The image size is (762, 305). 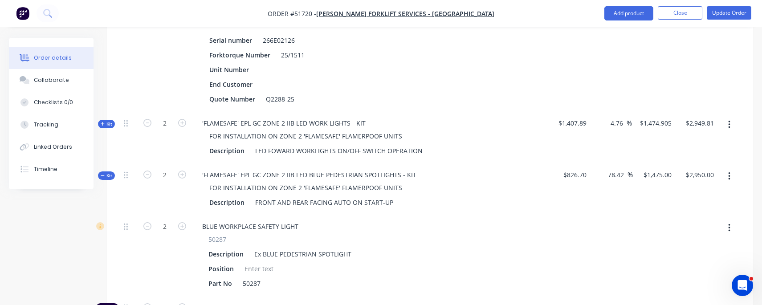 I want to click on button: Timeline, so click(x=51, y=169).